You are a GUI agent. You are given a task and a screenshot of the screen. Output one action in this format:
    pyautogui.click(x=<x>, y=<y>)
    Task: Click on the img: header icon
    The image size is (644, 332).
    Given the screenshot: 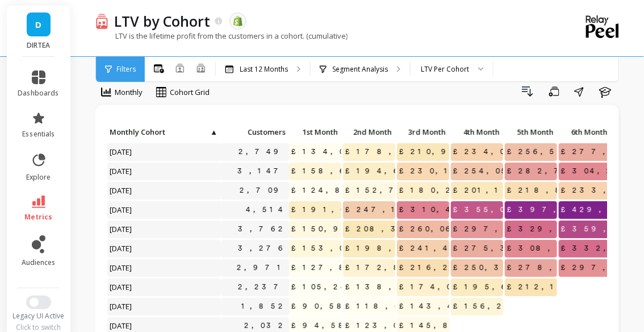 What is the action you would take?
    pyautogui.click(x=102, y=21)
    